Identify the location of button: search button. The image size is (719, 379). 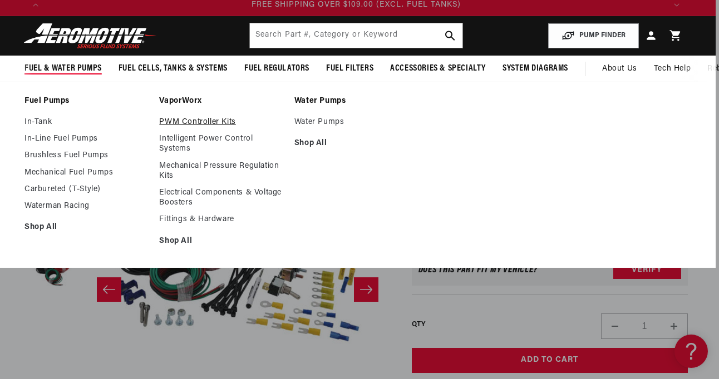
(450, 36).